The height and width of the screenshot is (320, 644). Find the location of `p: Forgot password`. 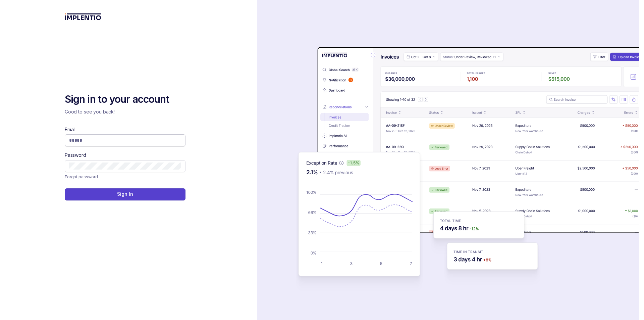

p: Forgot password is located at coordinates (81, 177).